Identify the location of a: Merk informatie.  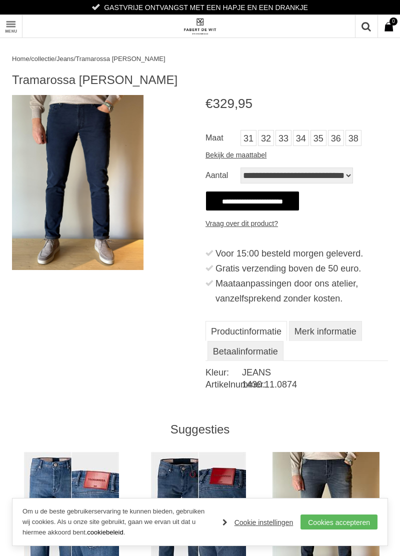
(326, 331).